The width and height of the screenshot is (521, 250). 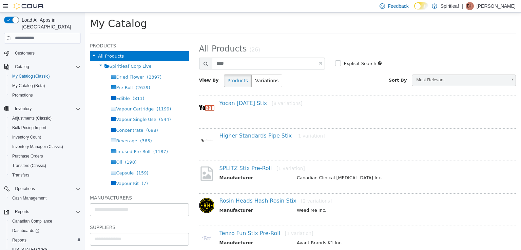 I want to click on span: Inventory Manager (Classic), so click(x=45, y=147).